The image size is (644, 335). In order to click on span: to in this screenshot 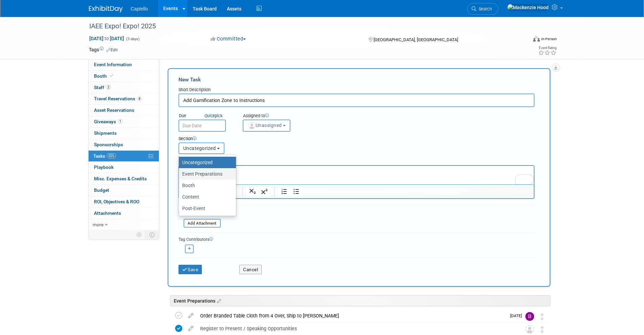, I will do `click(107, 39)`.